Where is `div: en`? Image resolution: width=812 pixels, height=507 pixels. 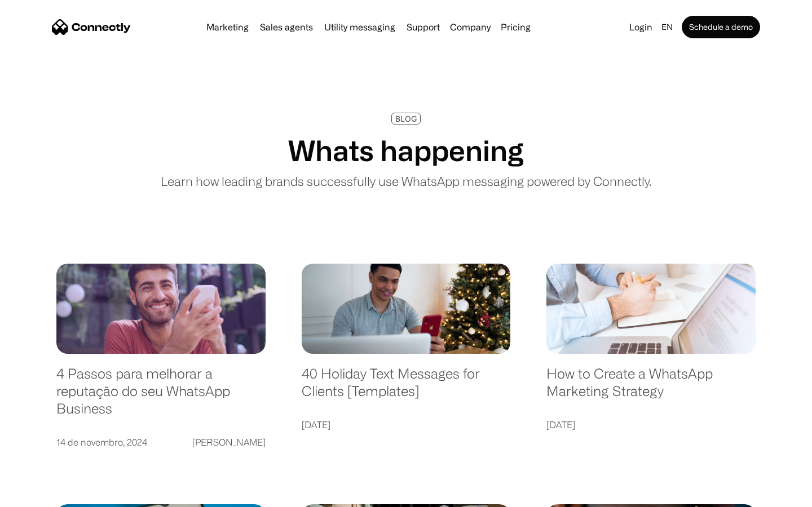
div: en is located at coordinates (667, 27).